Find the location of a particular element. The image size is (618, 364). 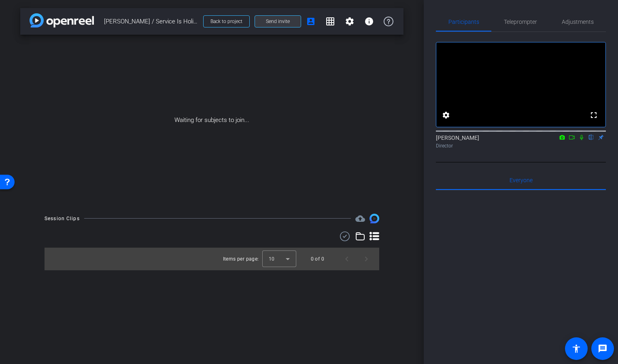

span: Back to project is located at coordinates (226, 21).